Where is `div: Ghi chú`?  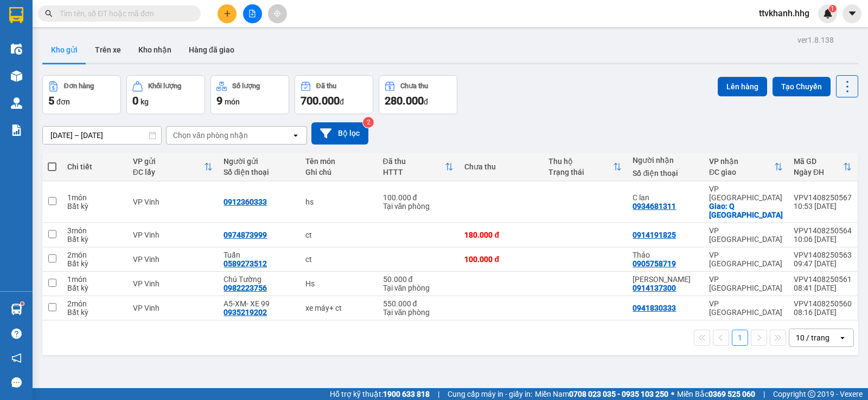
div: Ghi chú is located at coordinates (338, 172).